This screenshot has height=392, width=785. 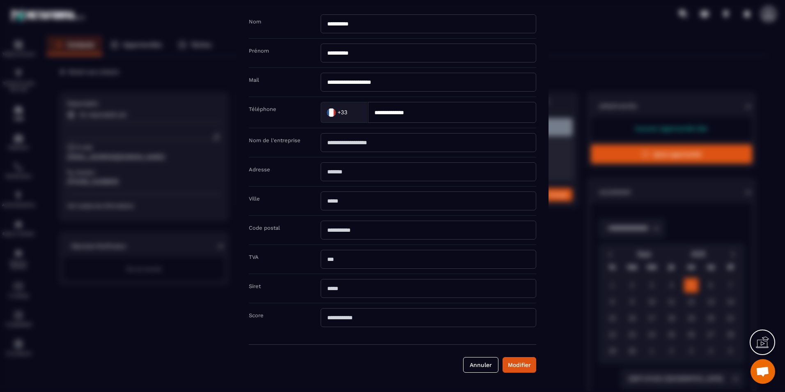 I want to click on label: Téléphone, so click(x=262, y=109).